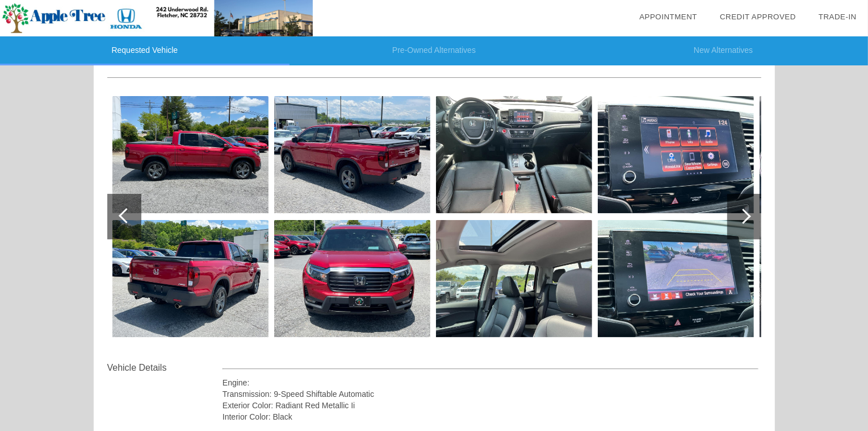 This screenshot has height=431, width=868. Describe the element at coordinates (838, 17) in the screenshot. I see `a: Trade-In` at that location.